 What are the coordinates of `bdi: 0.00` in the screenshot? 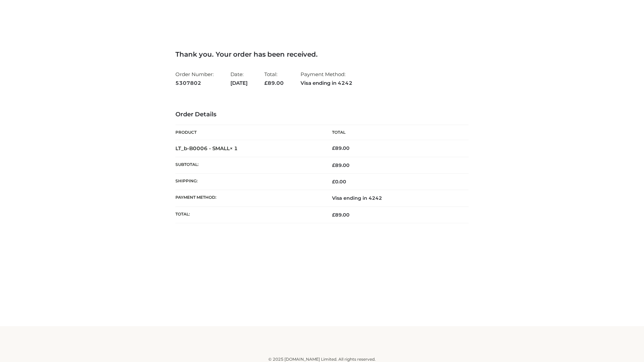 It's located at (339, 182).